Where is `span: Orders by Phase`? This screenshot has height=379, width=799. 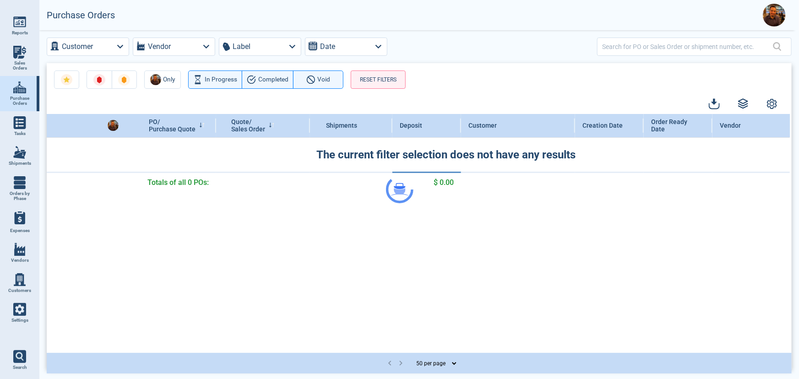
span: Orders by Phase is located at coordinates (20, 196).